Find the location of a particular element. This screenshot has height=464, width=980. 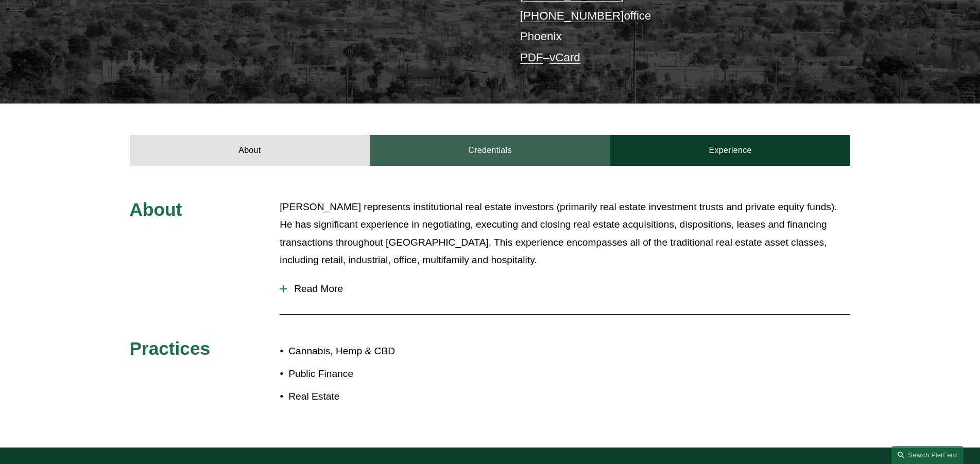

a: Experience is located at coordinates (730, 150).